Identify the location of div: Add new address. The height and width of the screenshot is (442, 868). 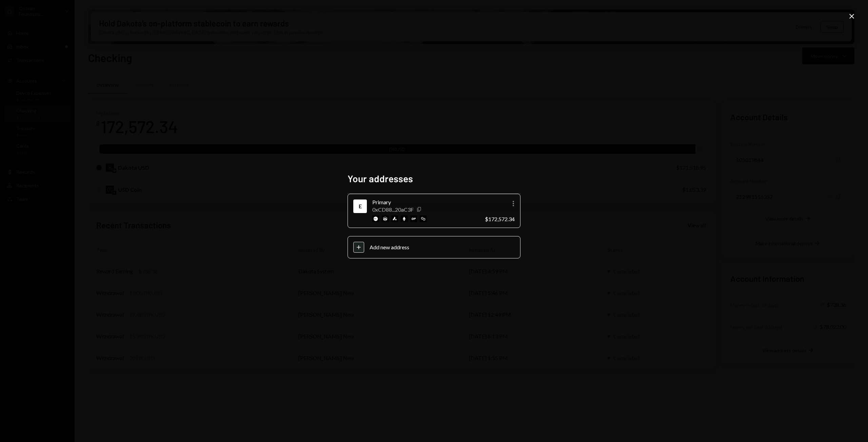
(442, 247).